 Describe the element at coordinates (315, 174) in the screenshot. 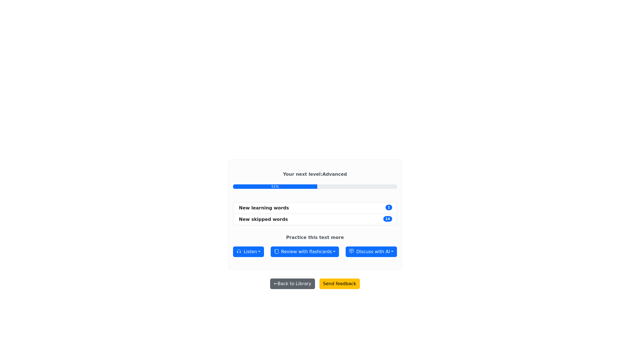

I see `strong: Your next level : Advanced` at that location.